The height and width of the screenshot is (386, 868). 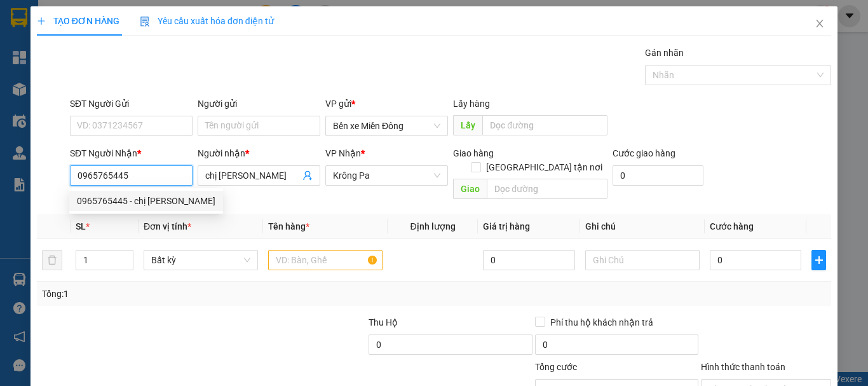 I want to click on button: plus, so click(x=818, y=260).